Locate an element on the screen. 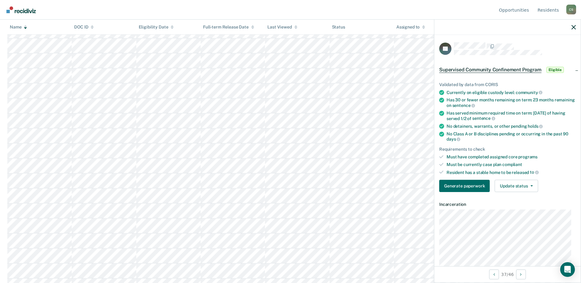 This screenshot has height=283, width=581. div: Last Viewed is located at coordinates (282, 27).